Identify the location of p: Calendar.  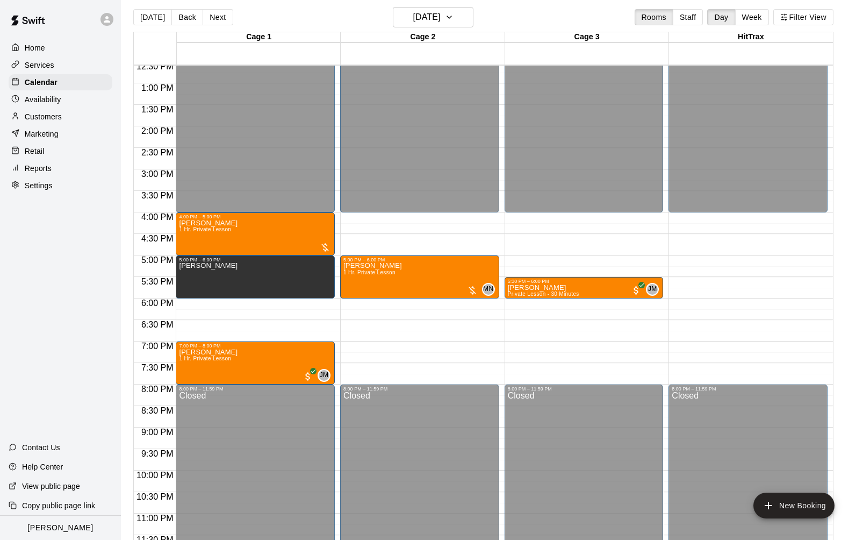
(41, 82).